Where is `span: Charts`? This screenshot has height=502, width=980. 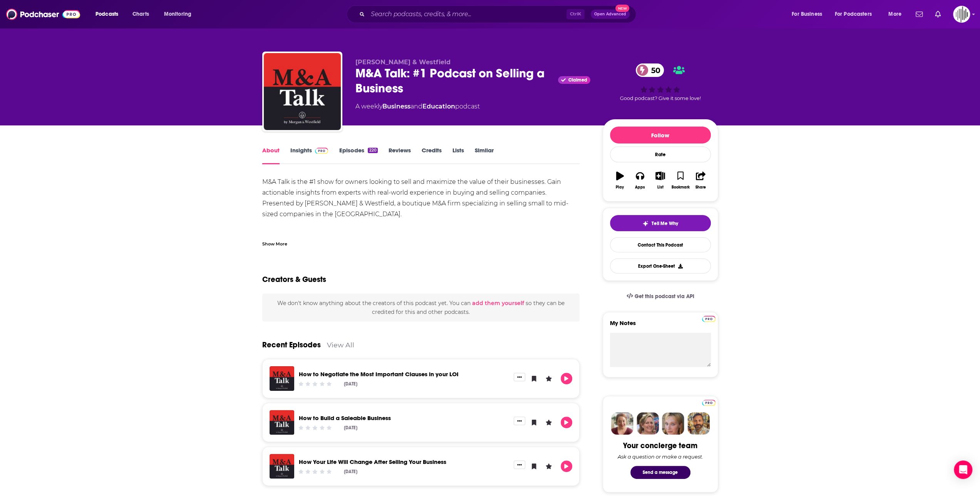
span: Charts is located at coordinates (140, 15).